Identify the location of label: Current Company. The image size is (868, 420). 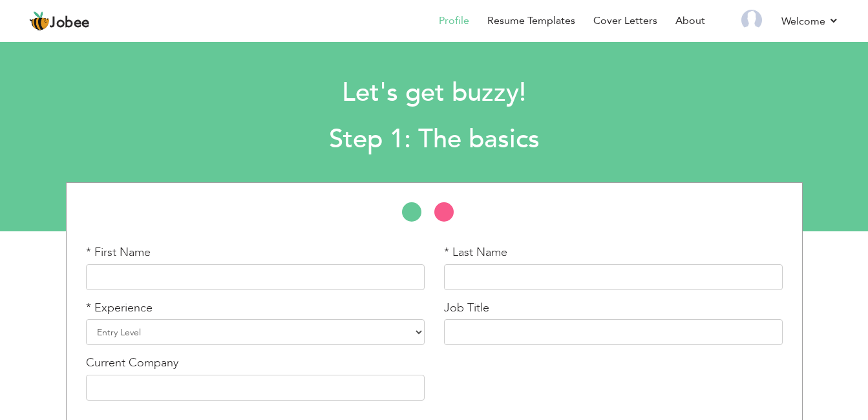
(132, 364).